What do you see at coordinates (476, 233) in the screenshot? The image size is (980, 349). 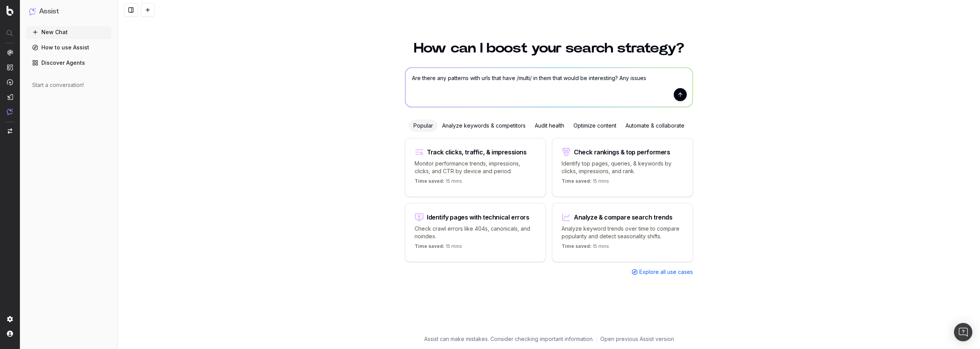 I see `p: Check crawl errors like 404s, canonicals, and noindex.` at bounding box center [476, 233].